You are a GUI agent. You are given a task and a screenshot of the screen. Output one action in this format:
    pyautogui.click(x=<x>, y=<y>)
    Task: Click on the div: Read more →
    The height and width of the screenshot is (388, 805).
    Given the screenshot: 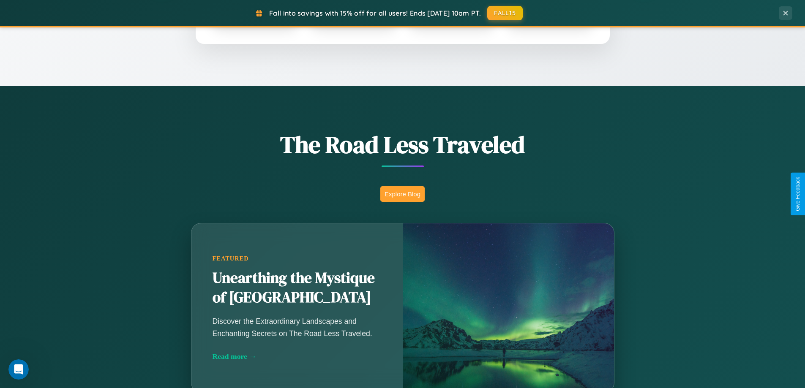 What is the action you would take?
    pyautogui.click(x=297, y=357)
    